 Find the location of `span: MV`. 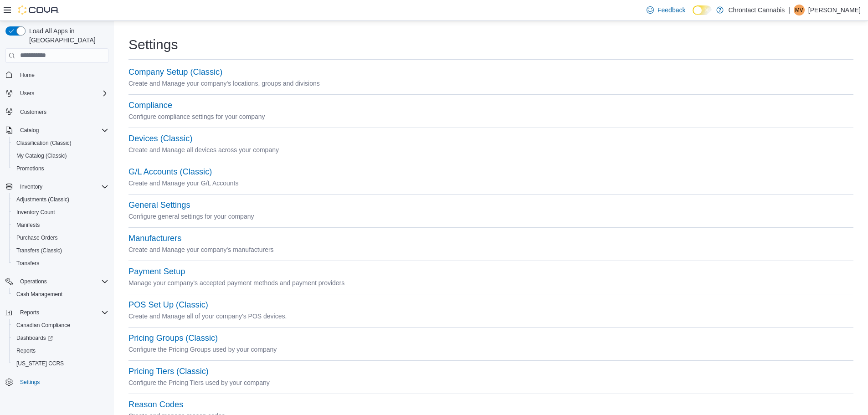

span: MV is located at coordinates (800, 10).